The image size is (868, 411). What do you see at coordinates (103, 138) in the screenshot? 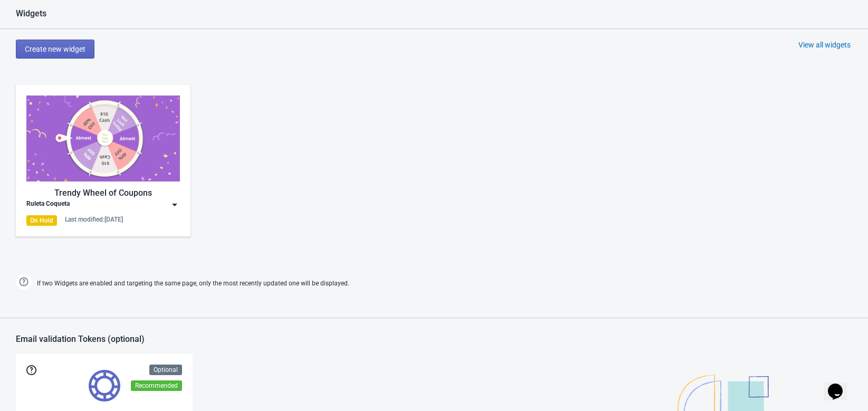
I see `img: trendy_game.png` at bounding box center [103, 138].